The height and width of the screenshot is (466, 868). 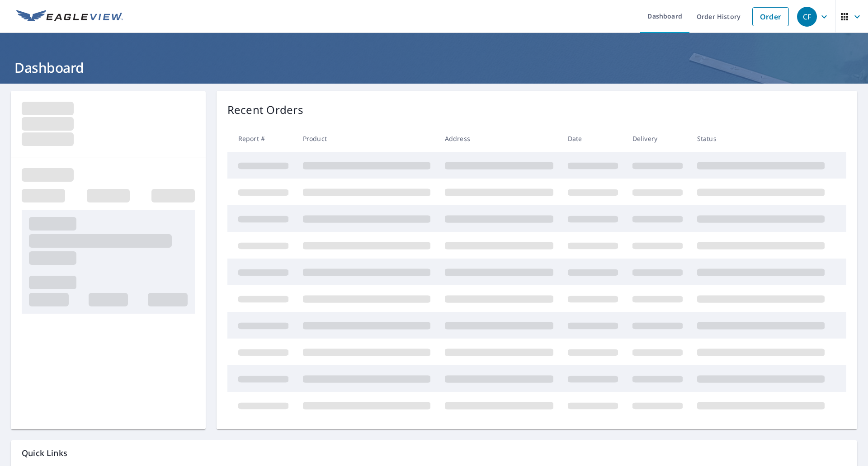 What do you see at coordinates (434, 67) in the screenshot?
I see `h1: Dashboard` at bounding box center [434, 67].